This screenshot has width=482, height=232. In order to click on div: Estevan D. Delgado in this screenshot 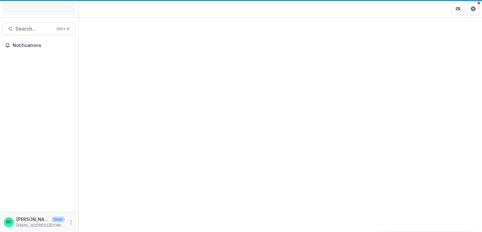, I will do `click(9, 222)`.